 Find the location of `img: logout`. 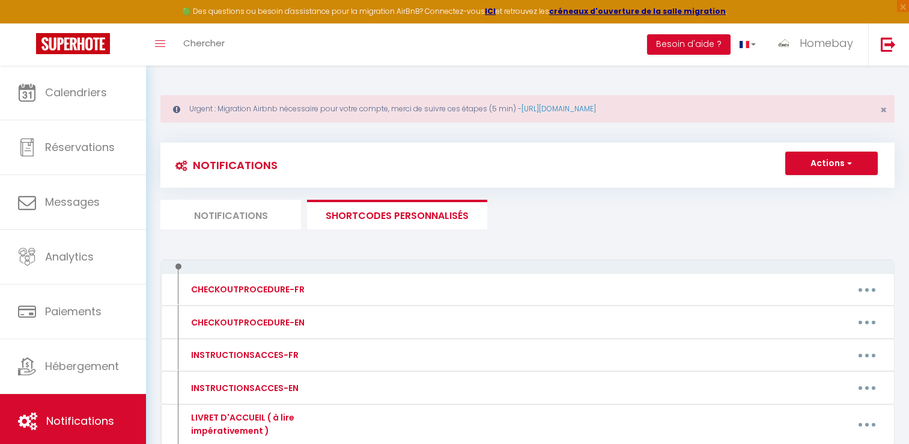

img: logout is located at coordinates (888, 44).